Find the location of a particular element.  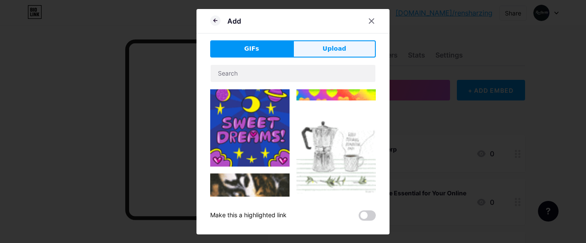

div: Add is located at coordinates (234, 21).